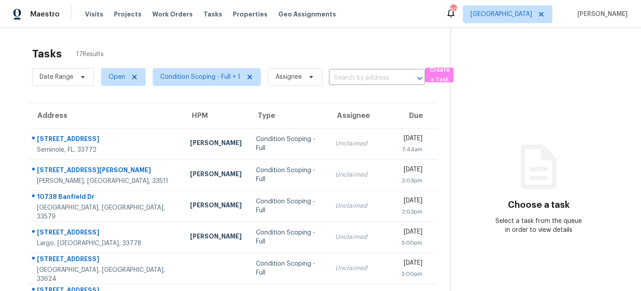 The height and width of the screenshot is (291, 641). Describe the element at coordinates (106, 198) in the screenshot. I see `div: 10738 Banfield Dr` at that location.